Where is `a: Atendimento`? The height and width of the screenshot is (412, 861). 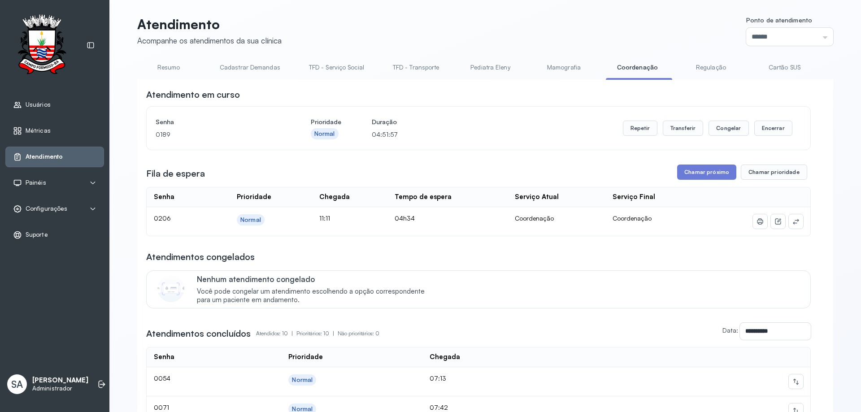
a: Atendimento is located at coordinates (55, 157).